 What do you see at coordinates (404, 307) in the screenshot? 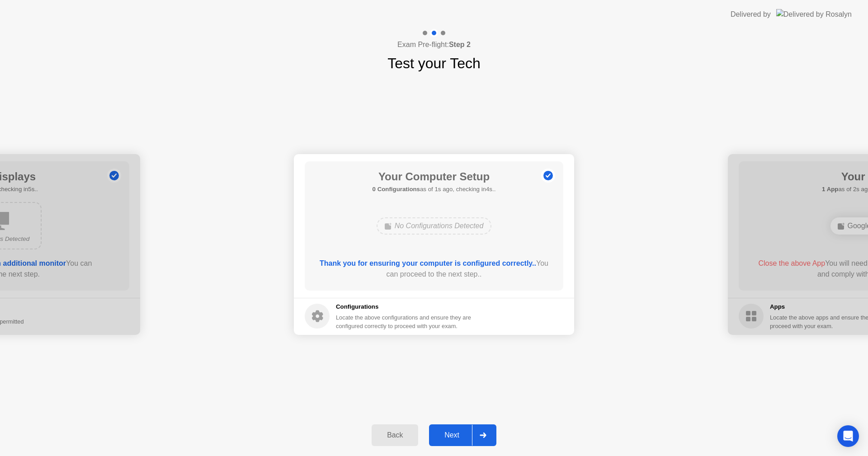
I see `h5: Configurations` at bounding box center [404, 307].